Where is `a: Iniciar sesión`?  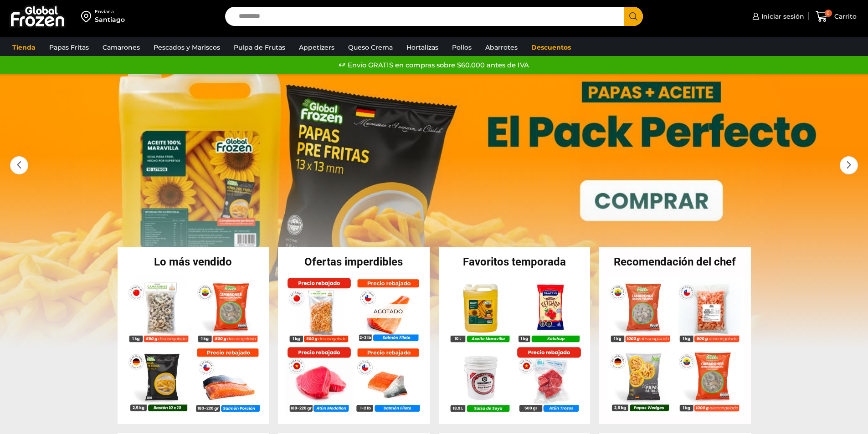 a: Iniciar sesión is located at coordinates (777, 17).